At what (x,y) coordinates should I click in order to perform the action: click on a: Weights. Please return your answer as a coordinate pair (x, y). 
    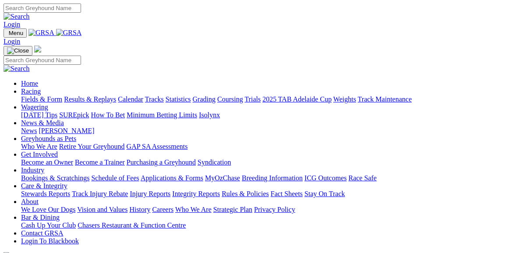
    Looking at the image, I should click on (344, 99).